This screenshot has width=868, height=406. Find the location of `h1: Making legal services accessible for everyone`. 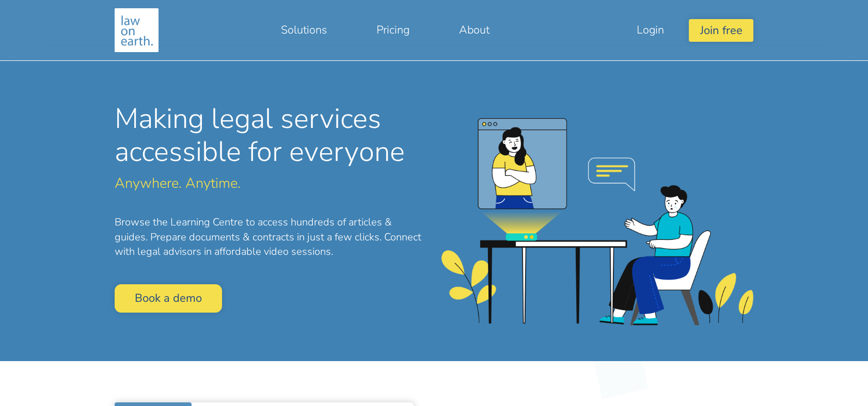

h1: Making legal services accessible for everyone is located at coordinates (270, 135).